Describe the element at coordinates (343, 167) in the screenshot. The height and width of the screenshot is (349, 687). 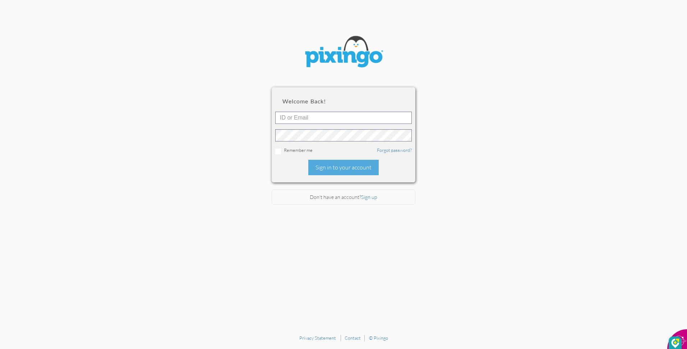
I see `div: Sign in to your account` at that location.